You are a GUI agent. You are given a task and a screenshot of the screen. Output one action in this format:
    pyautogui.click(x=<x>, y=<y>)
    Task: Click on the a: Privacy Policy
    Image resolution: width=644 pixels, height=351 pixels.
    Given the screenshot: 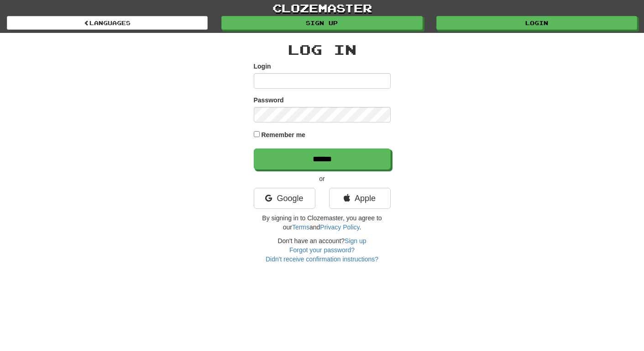 What is the action you would take?
    pyautogui.click(x=340, y=227)
    